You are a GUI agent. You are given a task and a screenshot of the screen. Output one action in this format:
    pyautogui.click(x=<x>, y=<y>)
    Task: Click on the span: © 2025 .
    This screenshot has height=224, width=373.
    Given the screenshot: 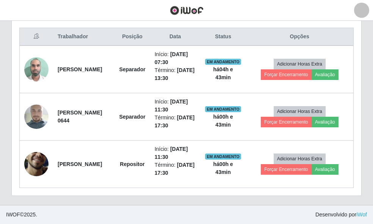 What is the action you would take?
    pyautogui.click(x=22, y=215)
    